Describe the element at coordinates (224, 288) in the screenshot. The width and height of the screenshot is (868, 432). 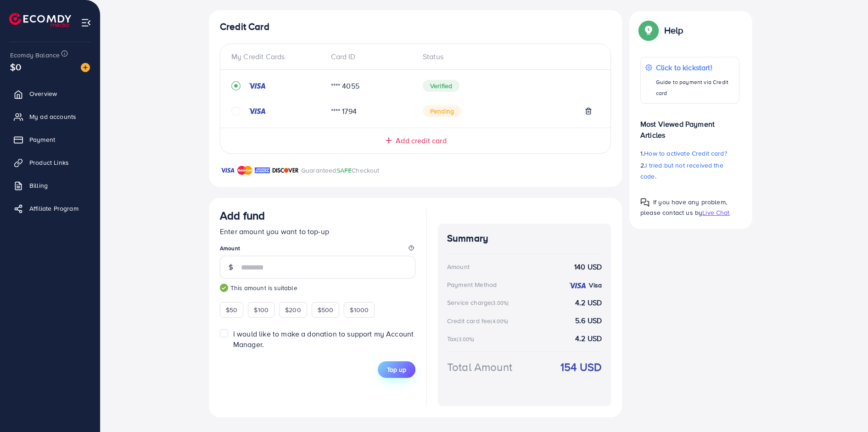
I see `img: guide` at that location.